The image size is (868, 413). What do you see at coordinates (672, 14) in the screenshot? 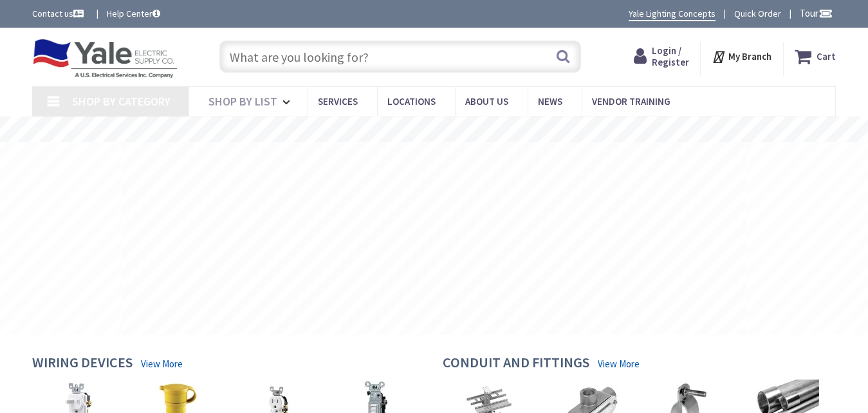
I see `a: Yale Lighting Concepts` at bounding box center [672, 14].